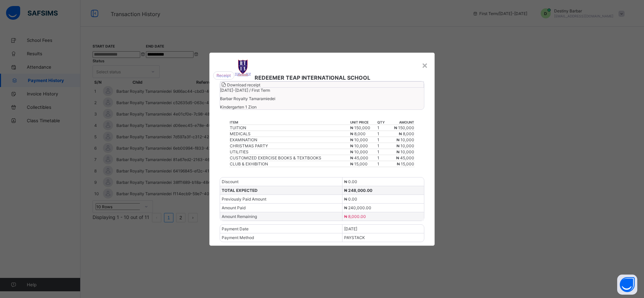 Image resolution: width=644 pixels, height=298 pixels. What do you see at coordinates (230, 182) in the screenshot?
I see `span: Discount` at bounding box center [230, 182].